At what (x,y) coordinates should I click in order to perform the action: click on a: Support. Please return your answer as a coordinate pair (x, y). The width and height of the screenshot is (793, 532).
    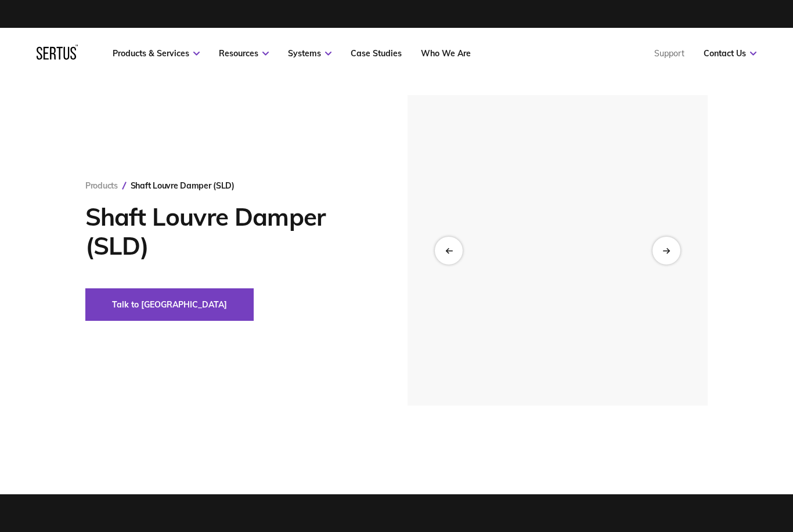
    Looking at the image, I should click on (669, 53).